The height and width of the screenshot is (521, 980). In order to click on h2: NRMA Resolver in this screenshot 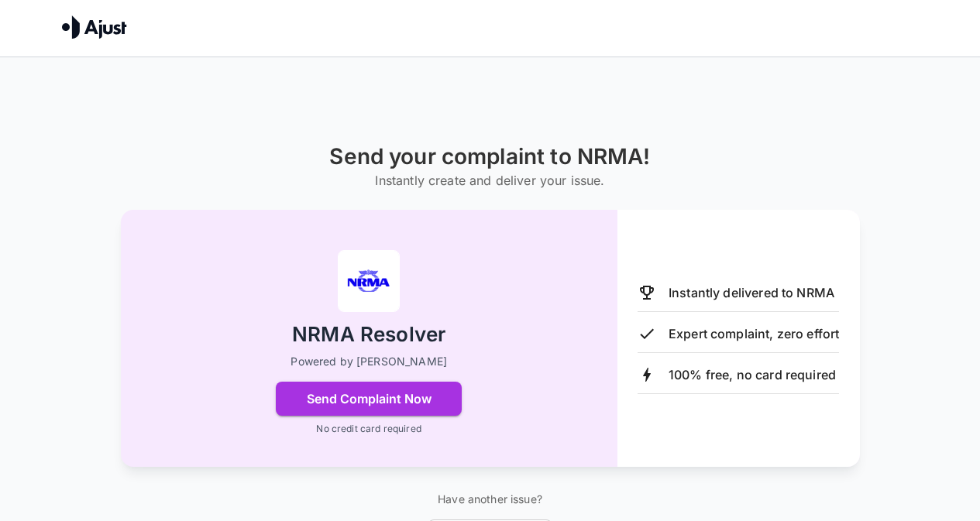, I will do `click(369, 334)`.